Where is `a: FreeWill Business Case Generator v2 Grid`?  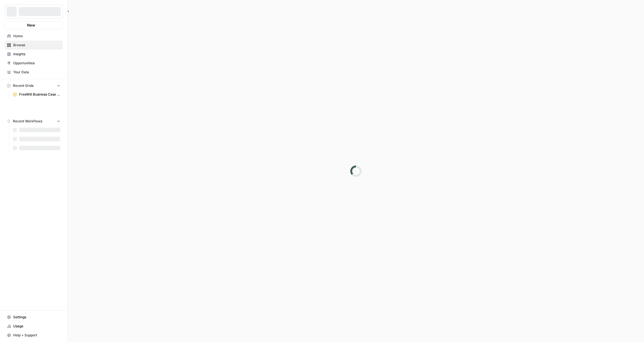 a: FreeWill Business Case Generator v2 Grid is located at coordinates (37, 94).